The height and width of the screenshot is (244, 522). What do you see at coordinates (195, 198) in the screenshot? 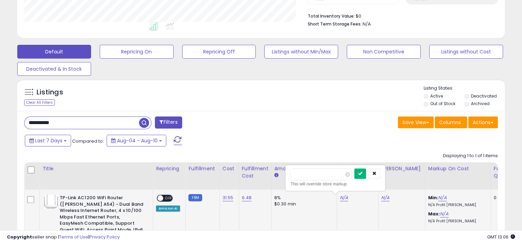
I see `small: FBM` at bounding box center [195, 198].